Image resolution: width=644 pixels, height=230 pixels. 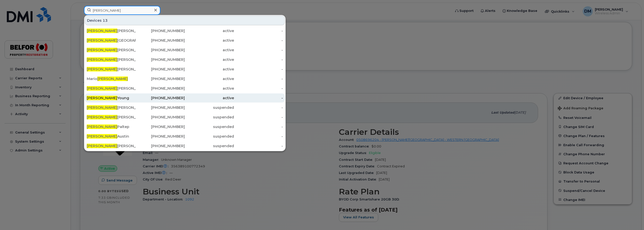 I want to click on span: 13, so click(x=106, y=20).